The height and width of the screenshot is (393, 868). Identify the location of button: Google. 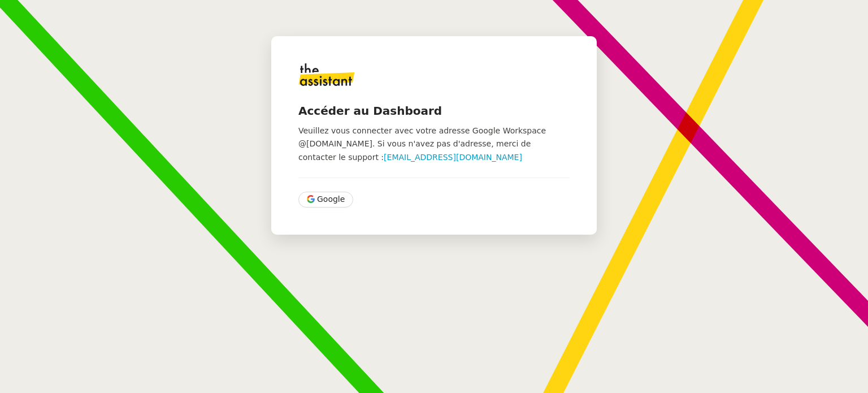
(326, 200).